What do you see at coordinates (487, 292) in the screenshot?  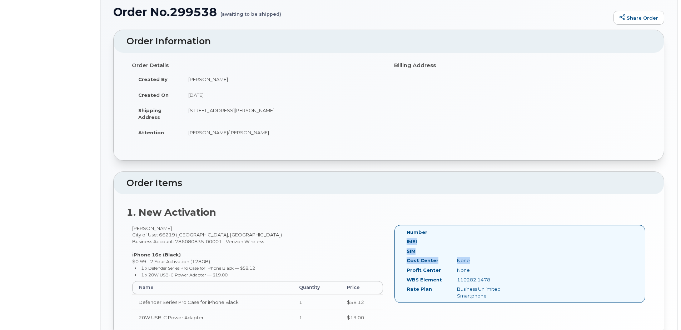 I see `div: Business Unlimited Smartphone` at bounding box center [487, 292].